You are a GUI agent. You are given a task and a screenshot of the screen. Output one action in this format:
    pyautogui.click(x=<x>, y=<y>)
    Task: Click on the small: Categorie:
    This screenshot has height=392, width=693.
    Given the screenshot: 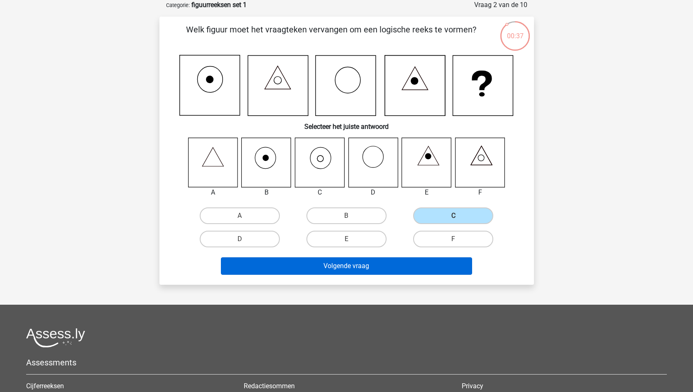 What is the action you would take?
    pyautogui.click(x=178, y=5)
    